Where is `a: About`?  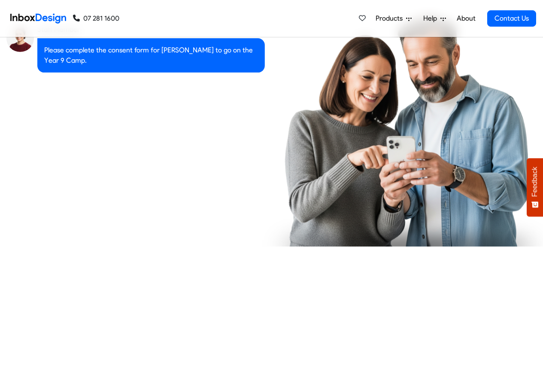
a: About is located at coordinates (466, 18).